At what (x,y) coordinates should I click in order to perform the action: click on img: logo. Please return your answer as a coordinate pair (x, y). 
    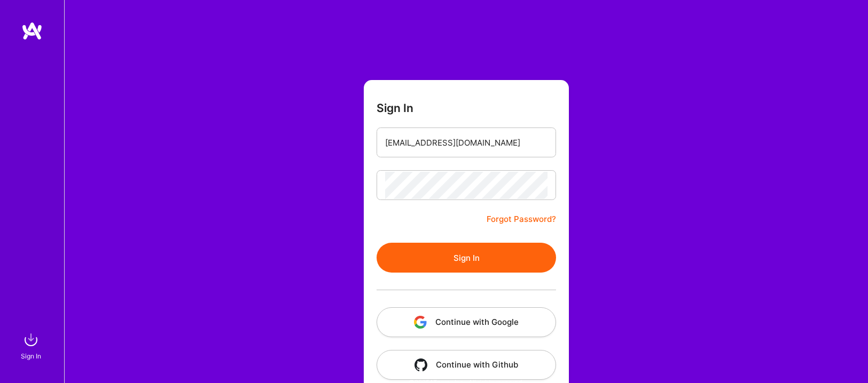
    Looking at the image, I should click on (32, 31).